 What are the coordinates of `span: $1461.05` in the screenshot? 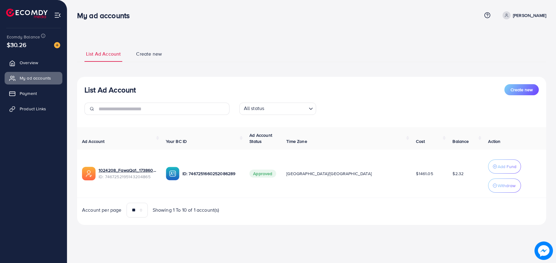 It's located at (424, 173).